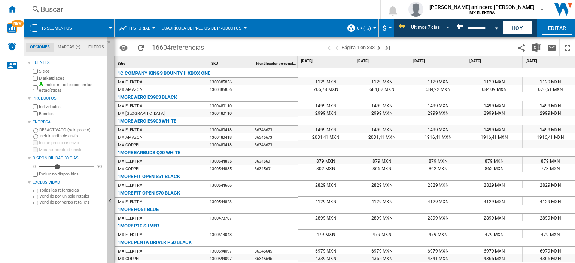 The height and width of the screenshot is (263, 575). Describe the element at coordinates (328, 47) in the screenshot. I see `button: Primera página` at that location.